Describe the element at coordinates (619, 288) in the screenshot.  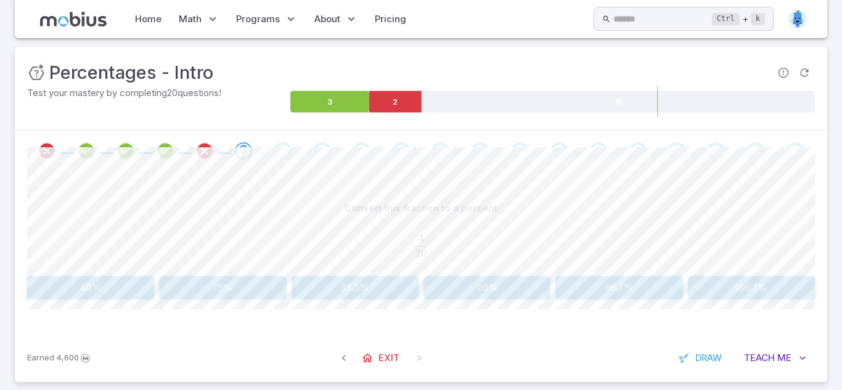
I see `button: 66.7%` at that location.